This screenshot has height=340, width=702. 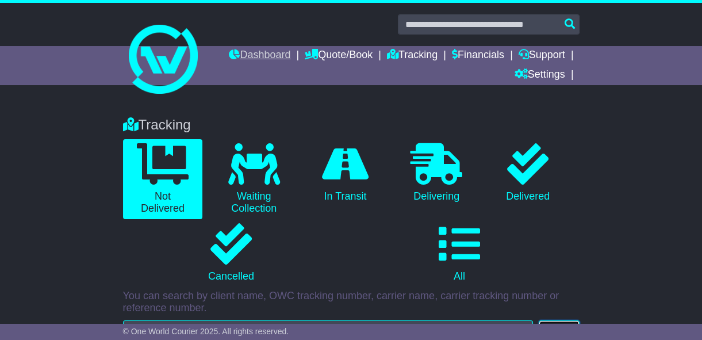 What do you see at coordinates (412, 56) in the screenshot?
I see `a: Tracking` at bounding box center [412, 56].